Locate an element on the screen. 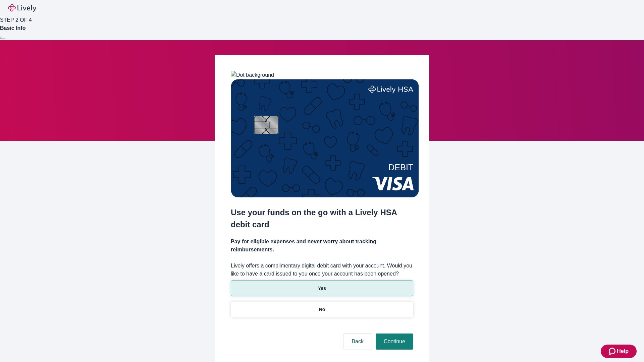  img: Dot background is located at coordinates (252, 75).